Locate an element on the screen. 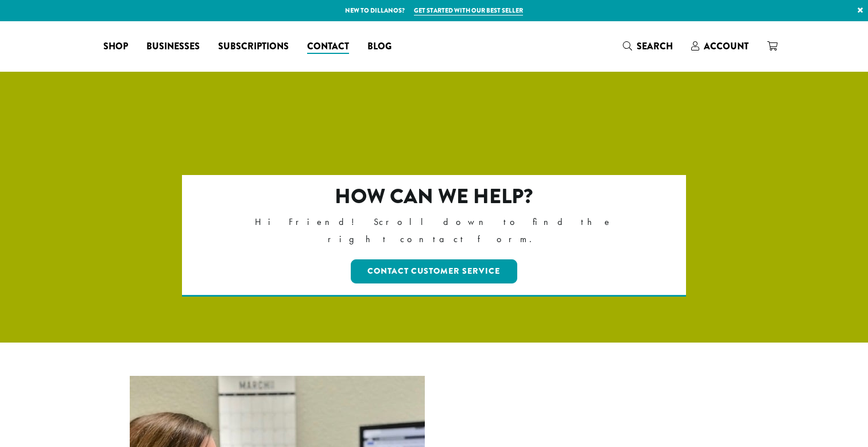 The width and height of the screenshot is (868, 447). p: Hi Friend! Scroll down to find the right contact form. is located at coordinates (434, 231).